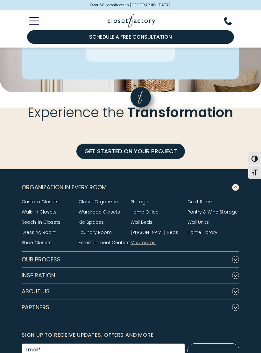 The image size is (261, 353). Describe the element at coordinates (131, 259) in the screenshot. I see `button: Footer Subnav Button - Our Process` at that location.